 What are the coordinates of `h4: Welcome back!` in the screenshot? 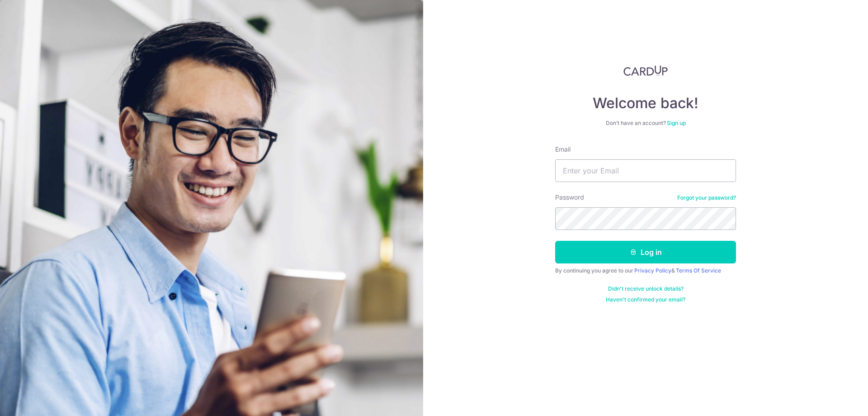 It's located at (646, 103).